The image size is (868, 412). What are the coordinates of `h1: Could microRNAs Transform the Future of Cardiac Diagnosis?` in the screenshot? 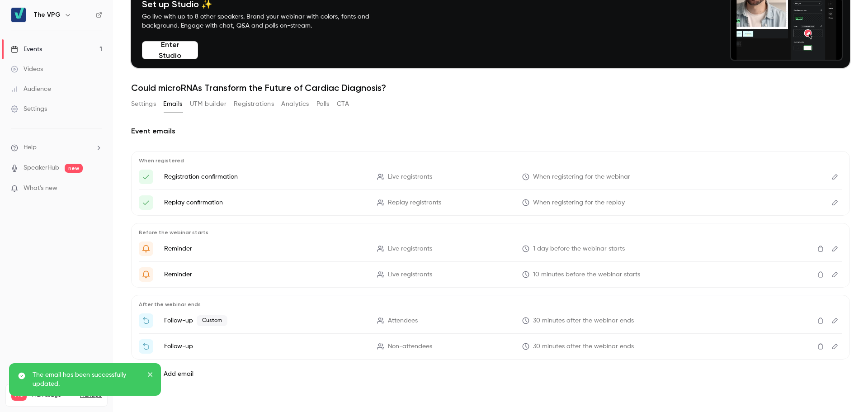 It's located at (491, 87).